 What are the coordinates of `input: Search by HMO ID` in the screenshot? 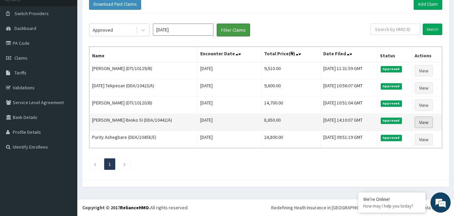 It's located at (396, 29).